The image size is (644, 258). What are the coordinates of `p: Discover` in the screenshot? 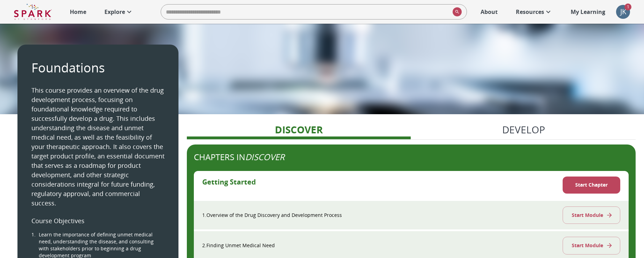 It's located at (299, 130).